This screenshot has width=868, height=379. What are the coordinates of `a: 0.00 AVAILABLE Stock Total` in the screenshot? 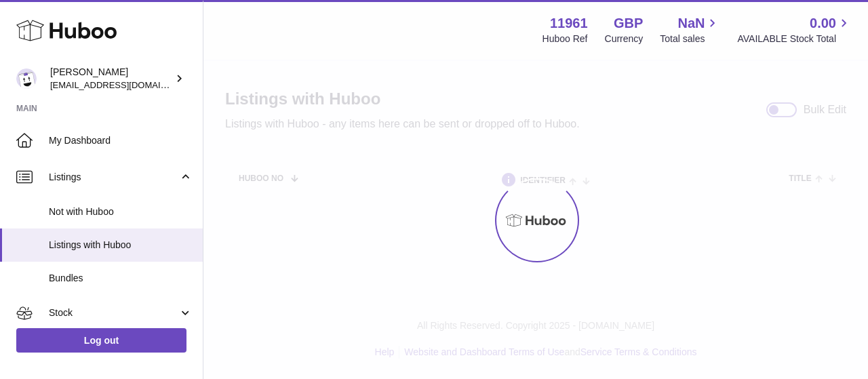 It's located at (794, 30).